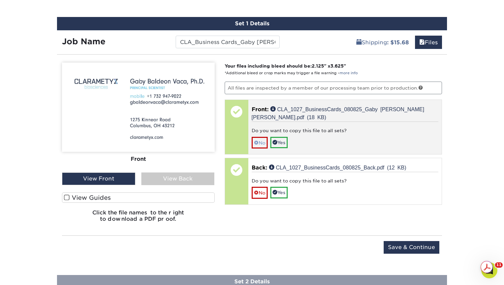 Image resolution: width=504 pixels, height=285 pixels. What do you see at coordinates (318, 66) in the screenshot?
I see `span: 2.125` at bounding box center [318, 66].